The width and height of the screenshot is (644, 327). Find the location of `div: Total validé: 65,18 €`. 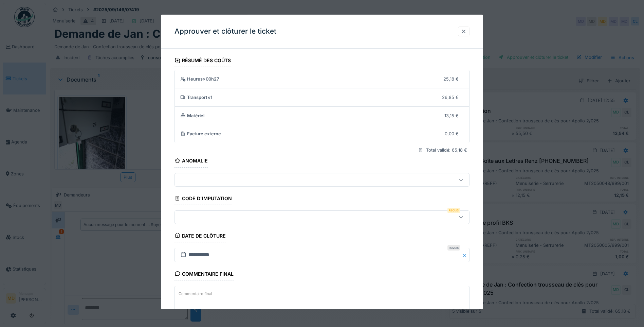

div: Total validé: 65,18 € is located at coordinates (447, 150).